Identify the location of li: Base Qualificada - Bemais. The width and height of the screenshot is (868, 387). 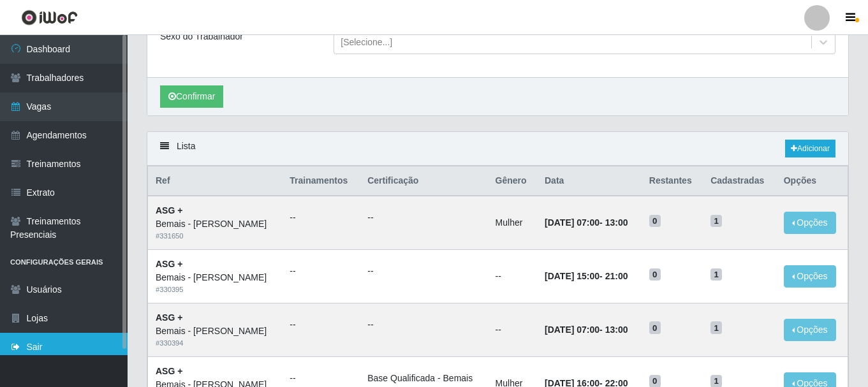
(424, 378).